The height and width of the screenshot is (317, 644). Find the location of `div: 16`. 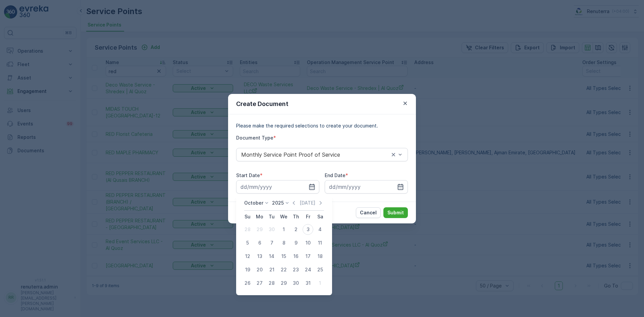

div: 16 is located at coordinates (296, 256).